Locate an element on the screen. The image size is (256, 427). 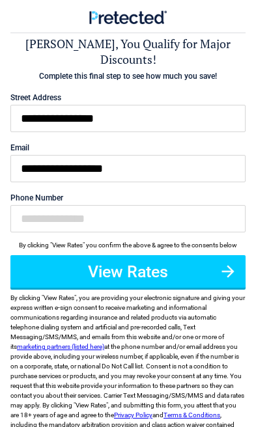
span: View Rates is located at coordinates (59, 297).